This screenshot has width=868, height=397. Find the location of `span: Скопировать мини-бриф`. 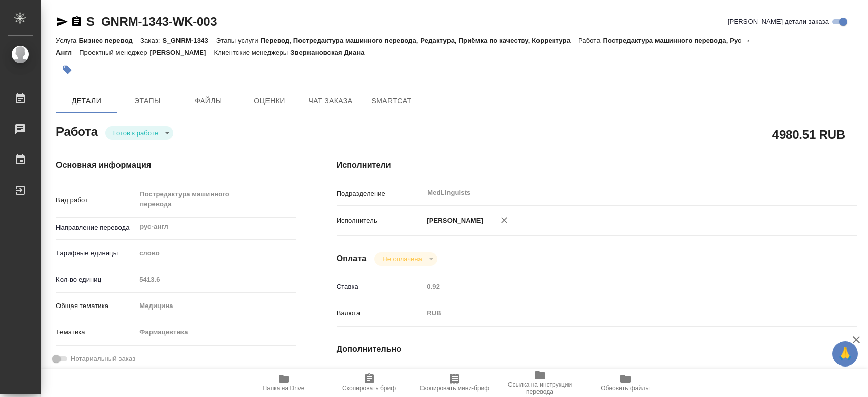

span: Скопировать мини-бриф is located at coordinates (454, 388).